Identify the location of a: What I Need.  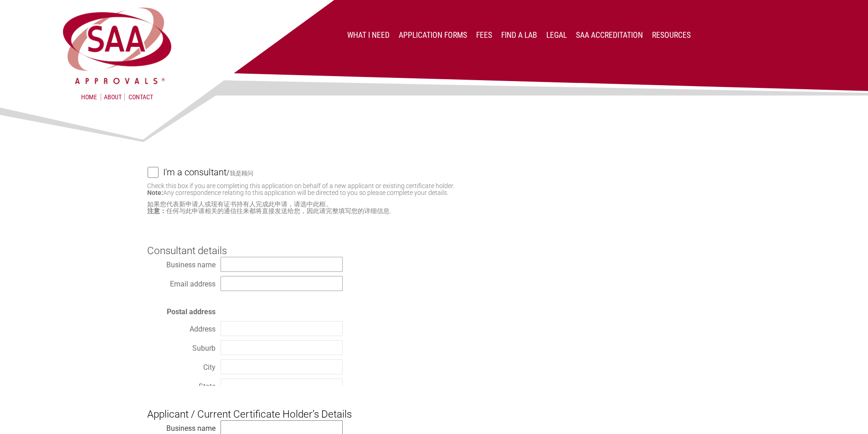
(368, 35).